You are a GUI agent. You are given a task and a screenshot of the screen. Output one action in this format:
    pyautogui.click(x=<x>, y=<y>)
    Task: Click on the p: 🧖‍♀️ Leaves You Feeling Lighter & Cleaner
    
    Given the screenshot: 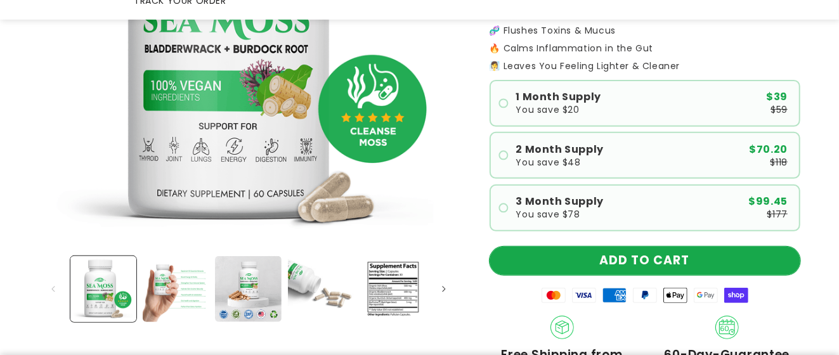 What is the action you would take?
    pyautogui.click(x=645, y=66)
    